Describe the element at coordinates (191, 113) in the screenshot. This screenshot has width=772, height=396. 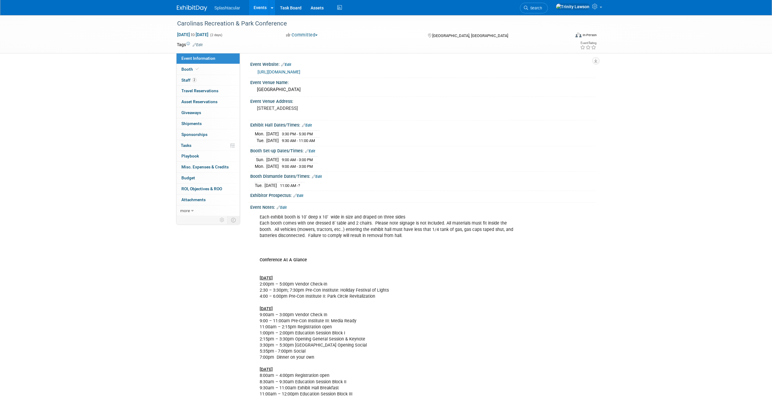
I see `span: Giveaways` at that location.